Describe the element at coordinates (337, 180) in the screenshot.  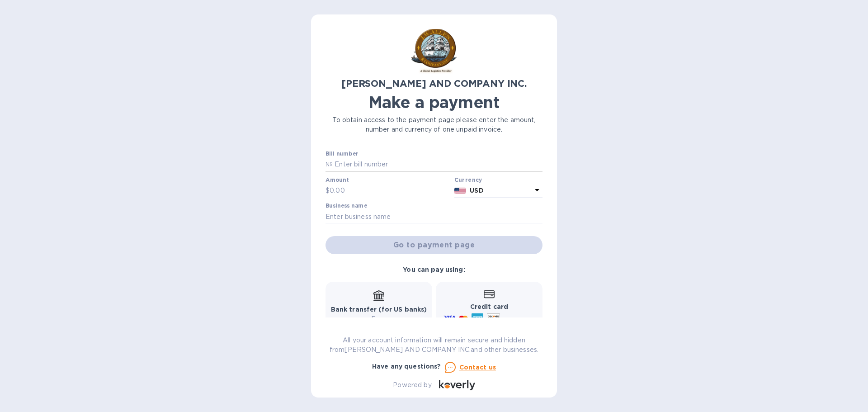
I see `label: Amount` at that location.